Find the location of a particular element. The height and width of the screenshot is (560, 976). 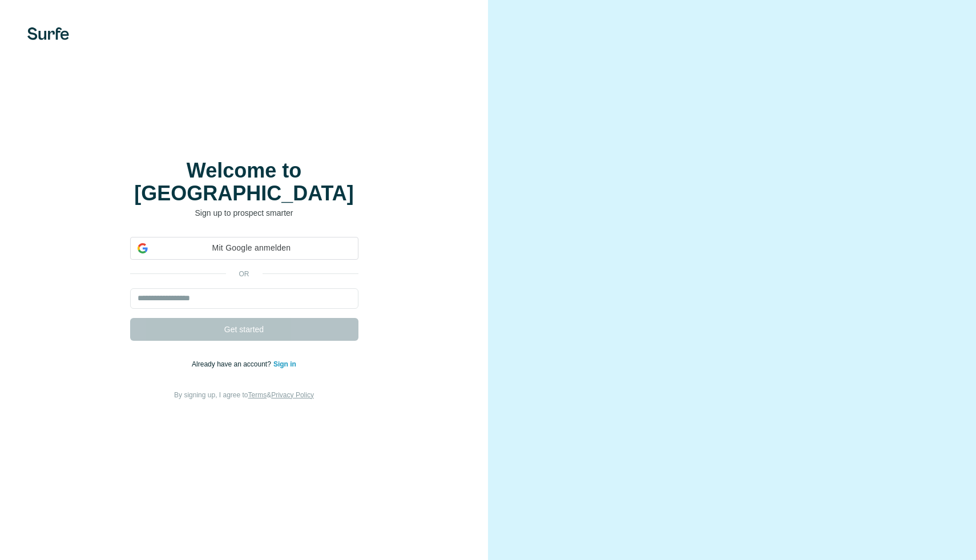

a: Terms is located at coordinates (257, 395).